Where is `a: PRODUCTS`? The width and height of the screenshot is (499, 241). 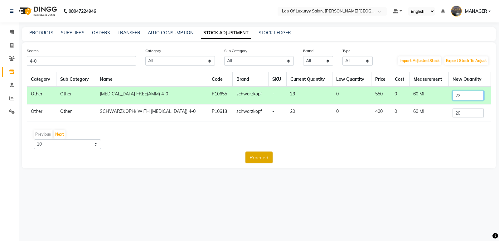
a: PRODUCTS is located at coordinates (41, 33).